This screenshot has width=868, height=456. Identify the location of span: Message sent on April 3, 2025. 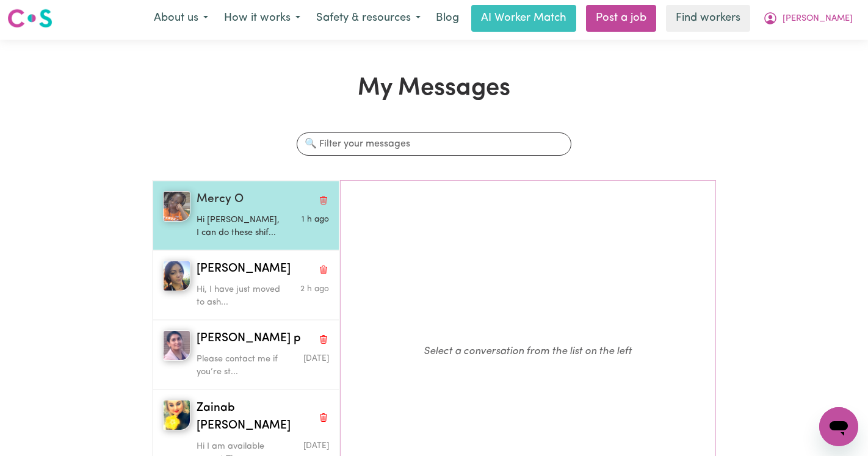
(317, 446).